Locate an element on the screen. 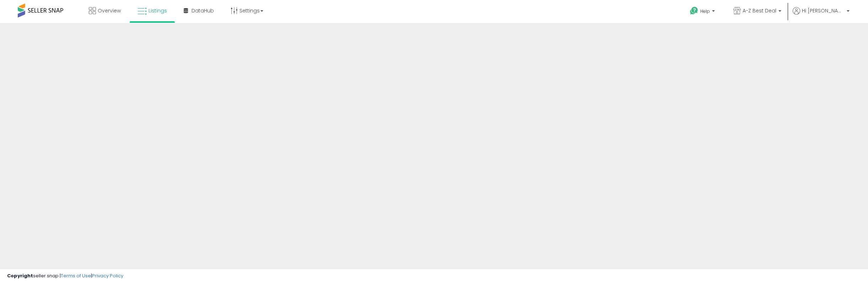 This screenshot has height=283, width=868. a: Terms of Use is located at coordinates (76, 276).